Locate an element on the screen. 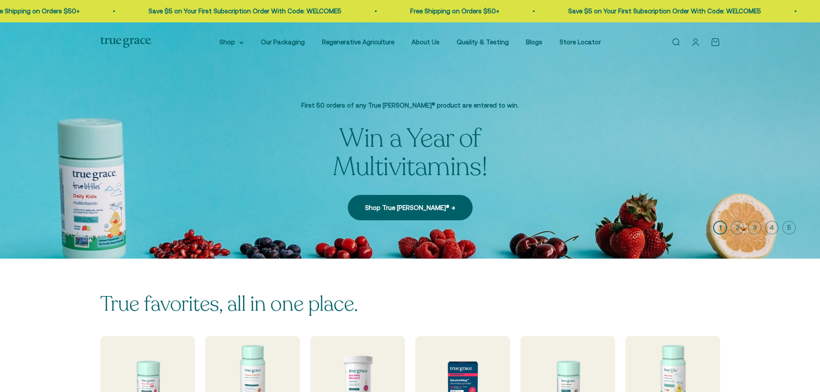 The width and height of the screenshot is (820, 392). a: Blogs is located at coordinates (534, 42).